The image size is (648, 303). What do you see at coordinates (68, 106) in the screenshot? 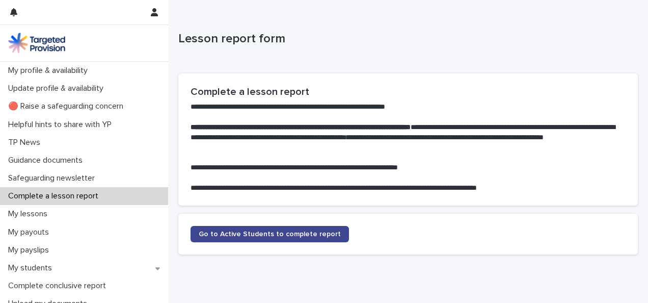
I see `p: 🔴 Raise a safeguarding concern` at bounding box center [68, 106].